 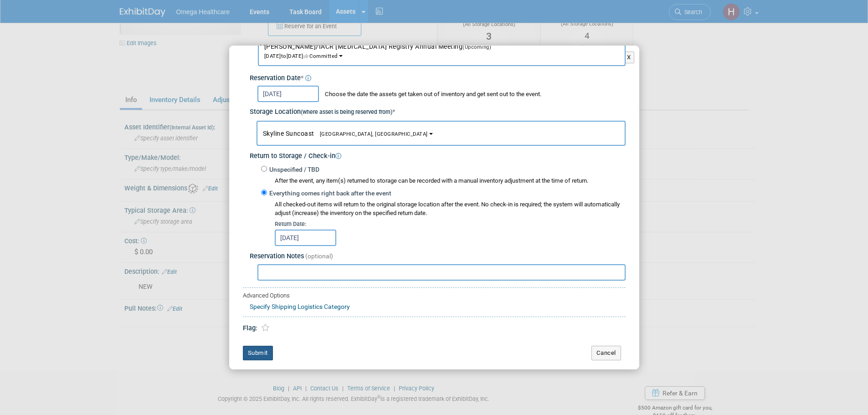 I want to click on a: Specify Shipping Logistics Category, so click(x=299, y=306).